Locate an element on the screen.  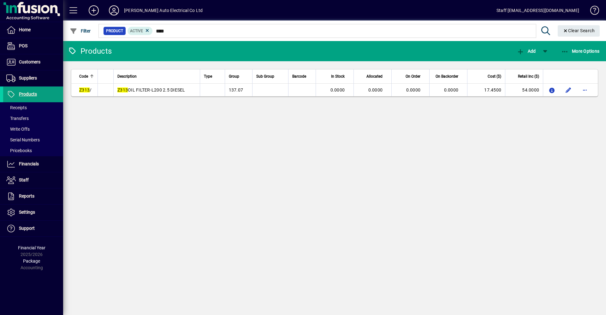
button: More Options is located at coordinates (580, 51).